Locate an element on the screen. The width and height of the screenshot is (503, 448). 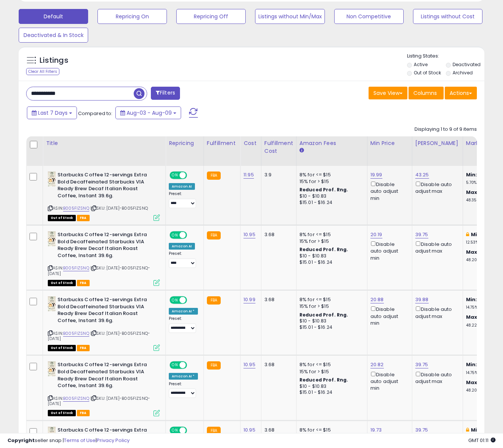
small: Amazon Fees. is located at coordinates (302, 150).